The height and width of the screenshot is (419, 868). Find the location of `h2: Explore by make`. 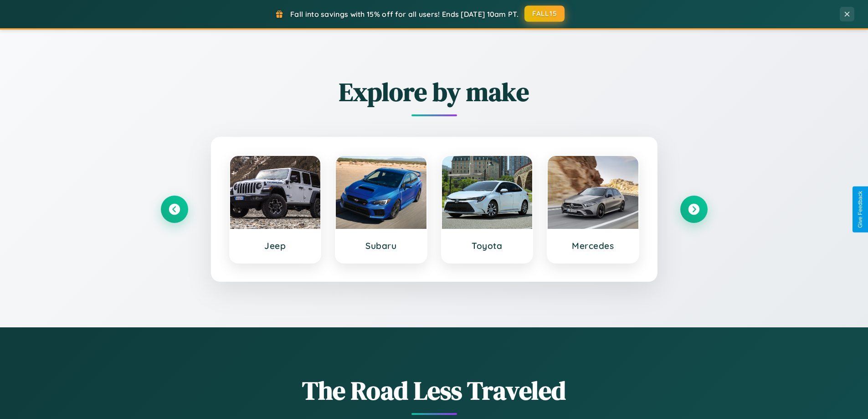

h2: Explore by make is located at coordinates (434, 92).